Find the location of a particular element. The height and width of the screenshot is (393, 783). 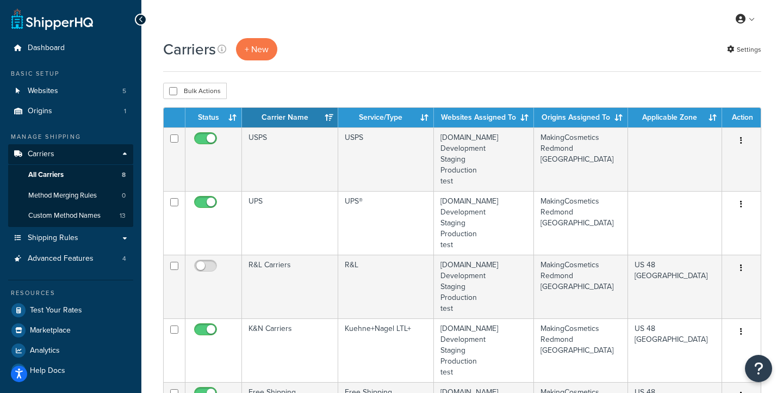

div: Resources is located at coordinates (71, 292).